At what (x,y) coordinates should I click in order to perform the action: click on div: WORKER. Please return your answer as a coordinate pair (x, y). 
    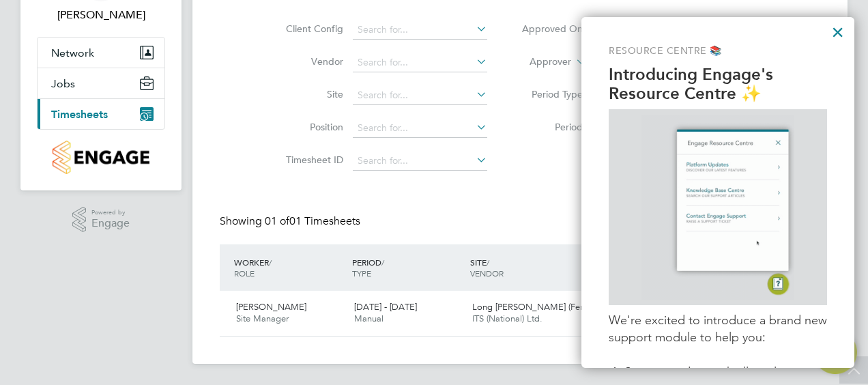
    Looking at the image, I should click on (289, 268).